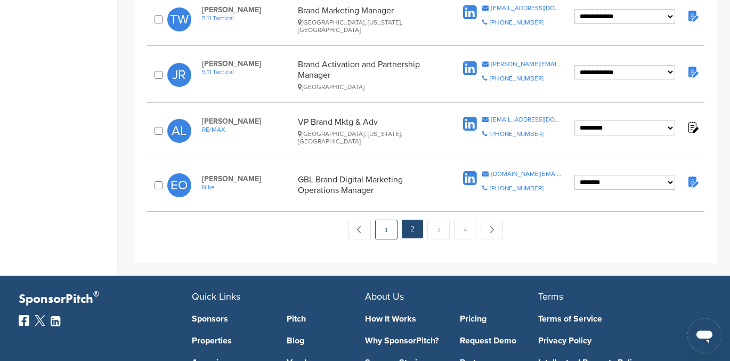  Describe the element at coordinates (179, 131) in the screenshot. I see `span: AL` at that location.